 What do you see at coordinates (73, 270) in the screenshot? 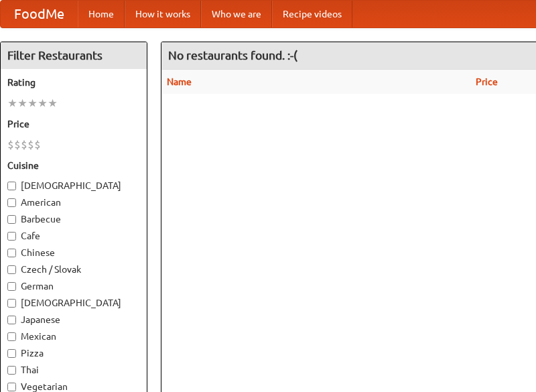
I see `label: Czech / Slovak` at bounding box center [73, 270].